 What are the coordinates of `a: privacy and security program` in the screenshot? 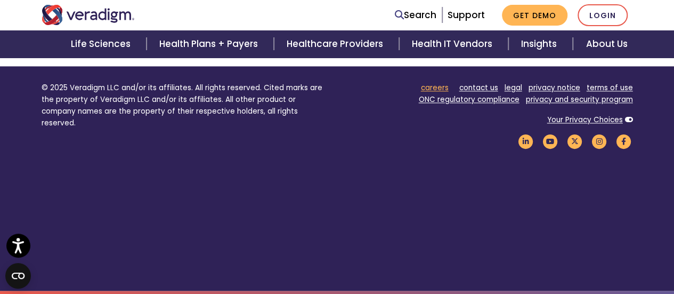 It's located at (579, 99).